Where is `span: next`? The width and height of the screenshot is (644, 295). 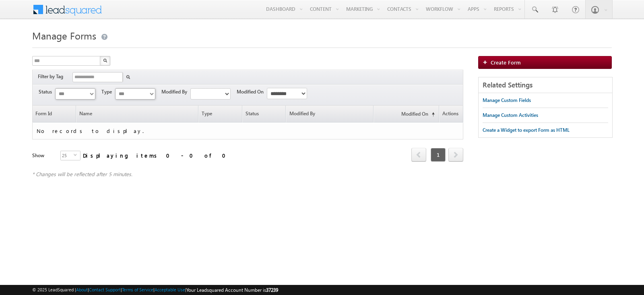
span: next is located at coordinates (456, 154).